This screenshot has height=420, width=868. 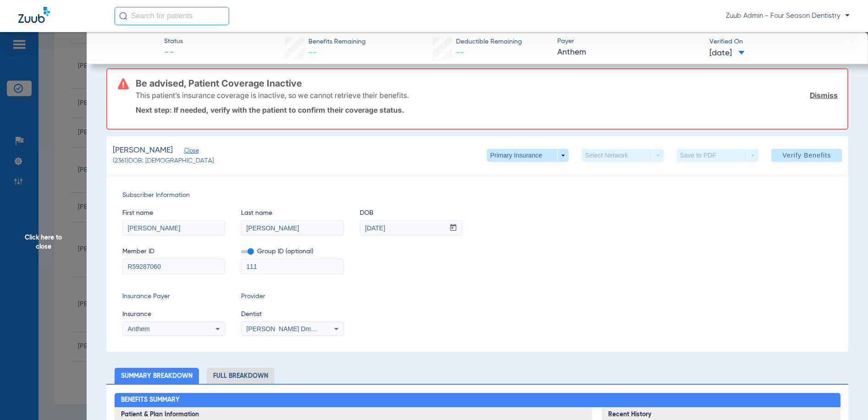 What do you see at coordinates (188, 151) in the screenshot?
I see `span: Close` at bounding box center [188, 151].